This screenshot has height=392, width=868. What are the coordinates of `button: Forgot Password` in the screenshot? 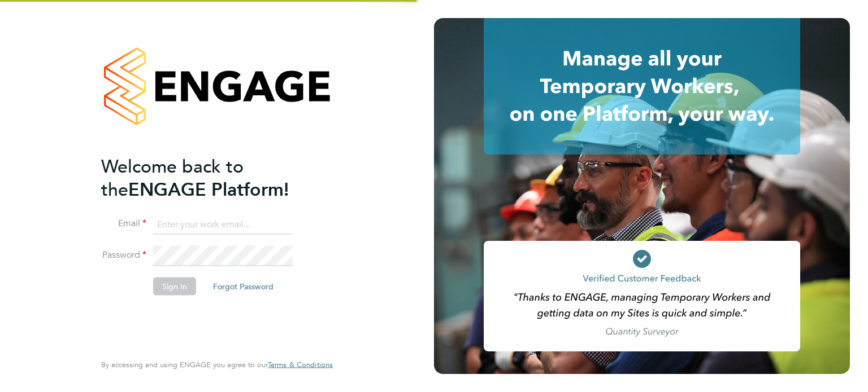 It's located at (243, 287).